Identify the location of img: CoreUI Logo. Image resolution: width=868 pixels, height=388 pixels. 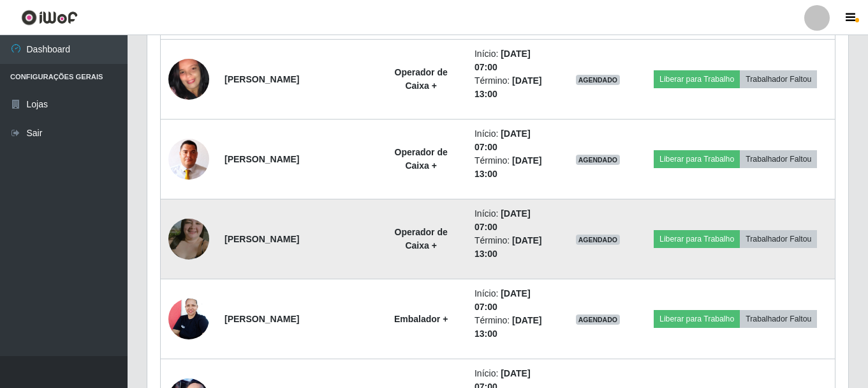
(49, 17).